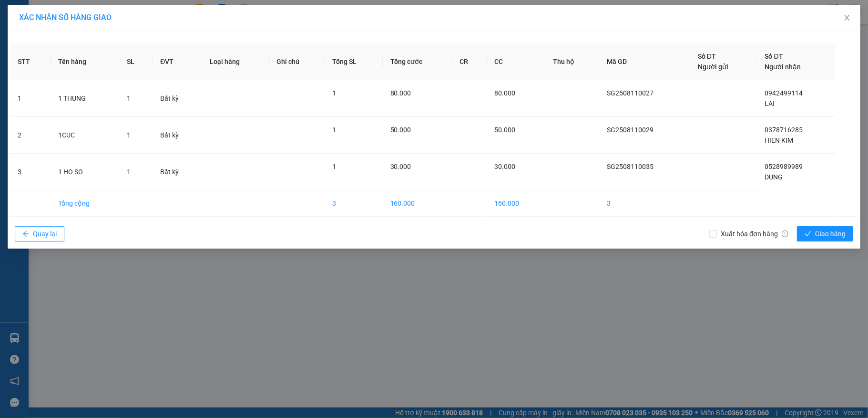 Image resolution: width=868 pixels, height=418 pixels. I want to click on span: SG2508110035, so click(630, 167).